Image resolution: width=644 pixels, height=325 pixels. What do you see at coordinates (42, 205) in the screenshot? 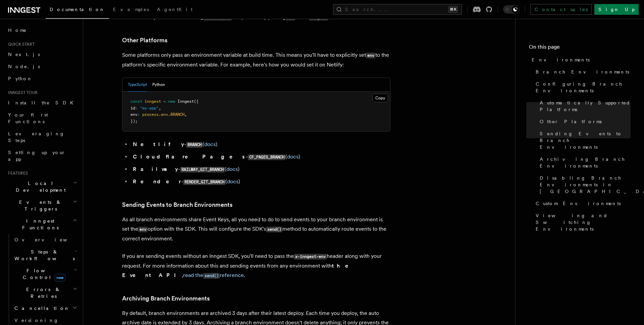
I see `button: Events & Triggers` at bounding box center [42, 205].